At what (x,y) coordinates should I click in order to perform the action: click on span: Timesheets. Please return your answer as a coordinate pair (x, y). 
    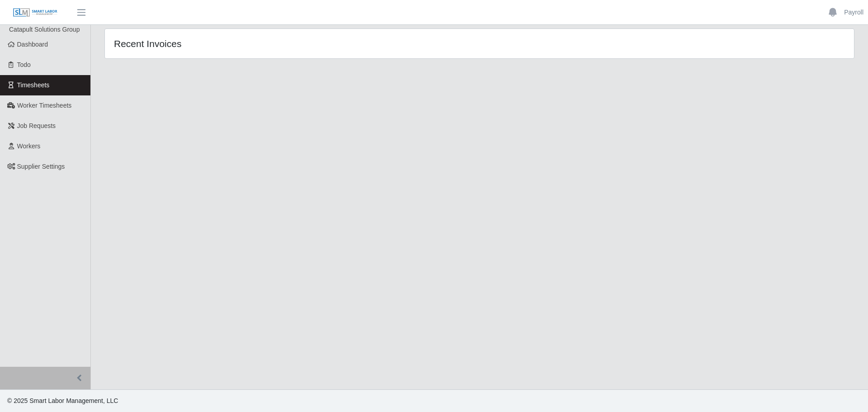
    Looking at the image, I should click on (33, 85).